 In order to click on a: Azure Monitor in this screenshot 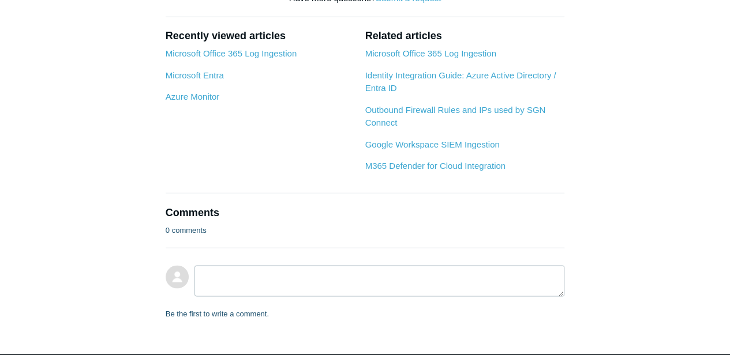, I will do `click(192, 96)`.